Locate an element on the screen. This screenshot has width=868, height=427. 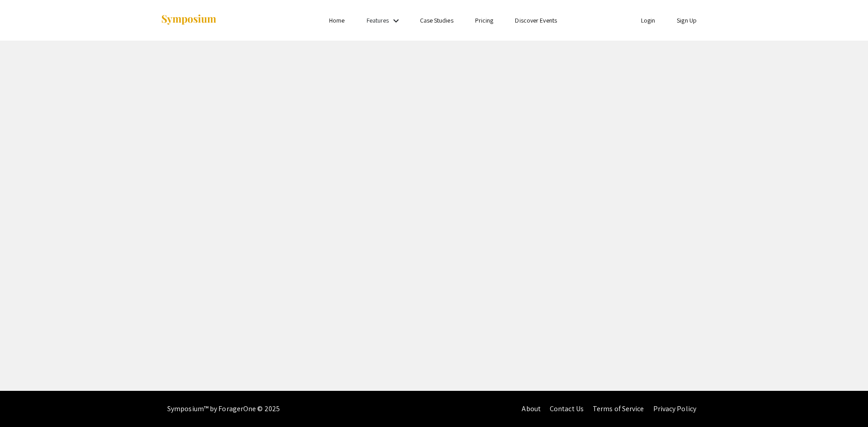
a: Privacy Policy is located at coordinates (674, 409).